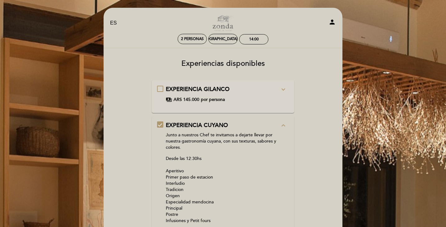  I want to click on span: ARS 145.000, so click(186, 100).